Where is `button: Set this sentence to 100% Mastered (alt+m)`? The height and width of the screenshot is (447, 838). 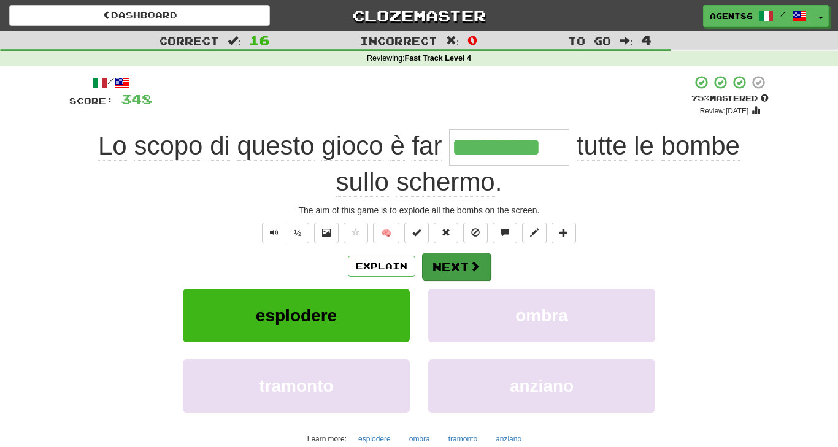
button: Set this sentence to 100% Mastered (alt+m) is located at coordinates (417, 233).